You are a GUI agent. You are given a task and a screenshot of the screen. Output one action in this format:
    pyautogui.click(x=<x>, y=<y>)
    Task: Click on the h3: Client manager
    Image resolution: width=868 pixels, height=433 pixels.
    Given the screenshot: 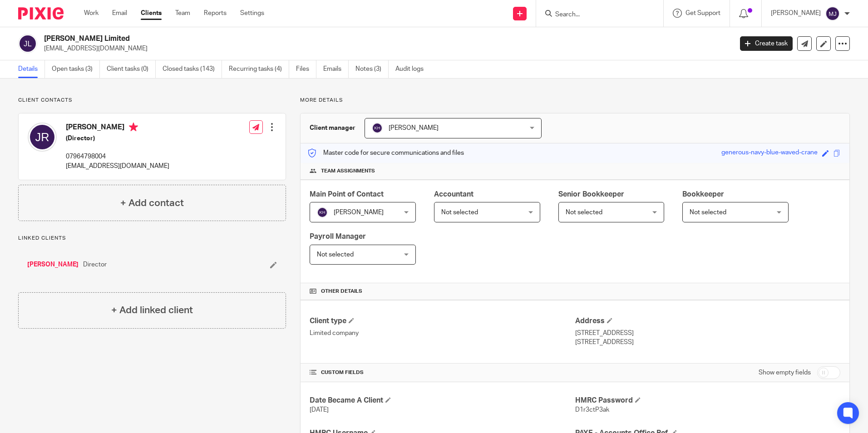 What is the action you would take?
    pyautogui.click(x=332, y=128)
    